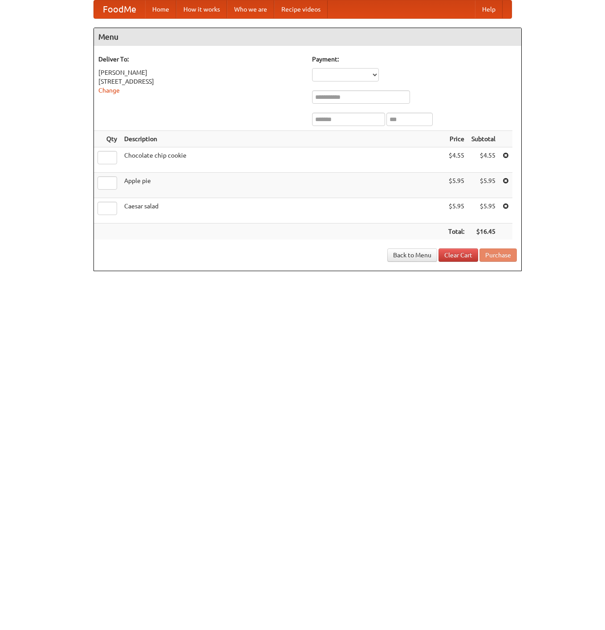 Image resolution: width=605 pixels, height=630 pixels. What do you see at coordinates (107, 139) in the screenshot?
I see `th: Qty` at bounding box center [107, 139].